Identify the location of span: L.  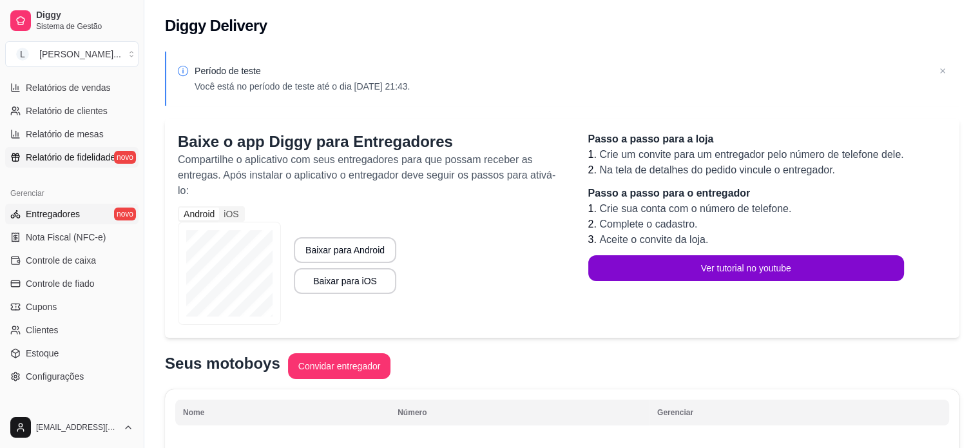
(23, 54).